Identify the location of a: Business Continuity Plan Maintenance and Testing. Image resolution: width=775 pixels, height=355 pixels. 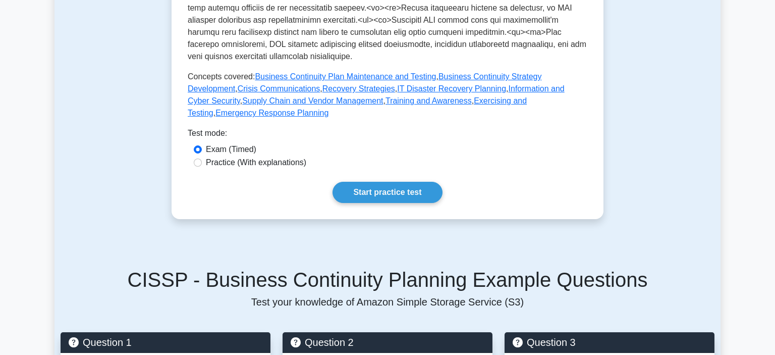
(345, 76).